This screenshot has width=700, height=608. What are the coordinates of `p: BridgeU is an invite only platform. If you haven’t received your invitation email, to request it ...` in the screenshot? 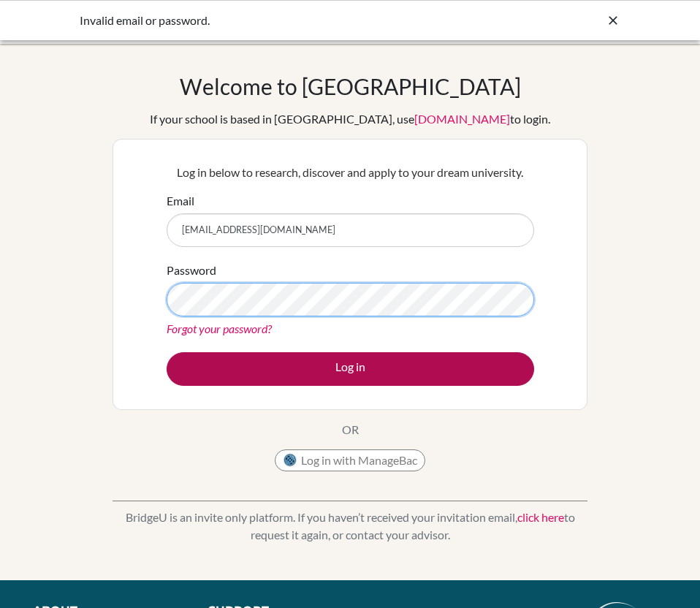 It's located at (350, 526).